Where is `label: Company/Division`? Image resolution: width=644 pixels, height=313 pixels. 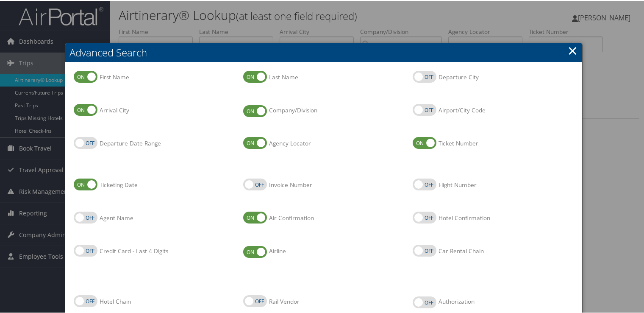
label: Company/Division is located at coordinates (255, 110).